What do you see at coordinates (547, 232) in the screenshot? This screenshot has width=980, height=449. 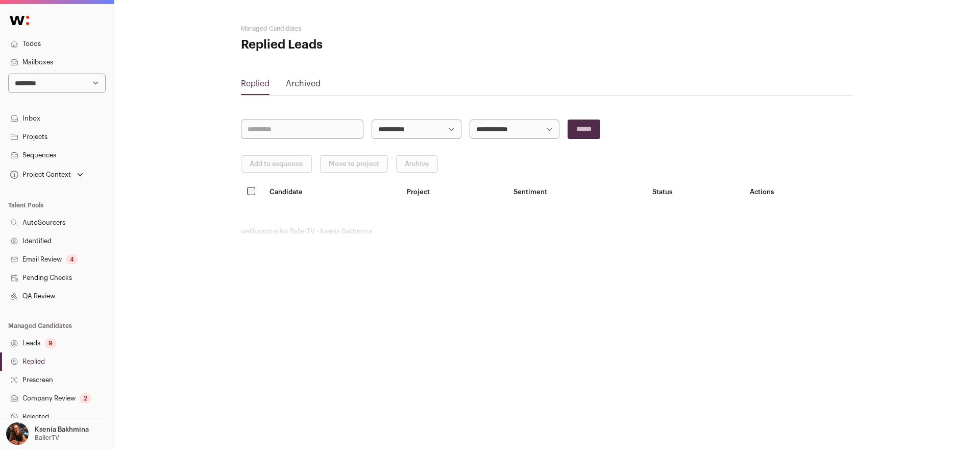 I see `footer: wellfound:ai for BallerTV - Ksenia Bakhmina` at bounding box center [547, 232].